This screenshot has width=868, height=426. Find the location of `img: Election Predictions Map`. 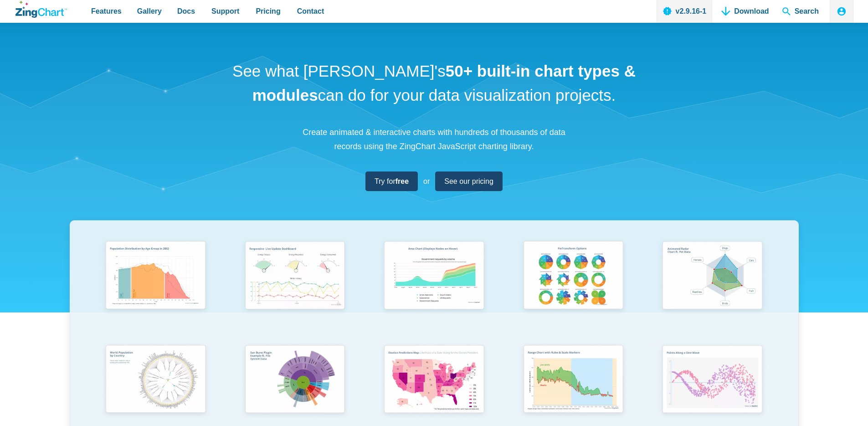

img: Election Predictions Map is located at coordinates (434, 380).